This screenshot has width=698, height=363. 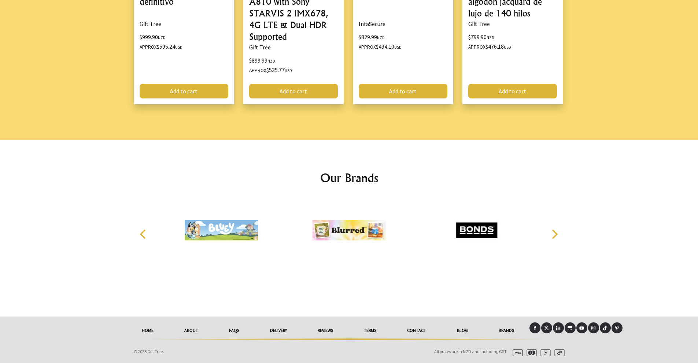 What do you see at coordinates (278, 331) in the screenshot?
I see `a: delivery` at bounding box center [278, 331].